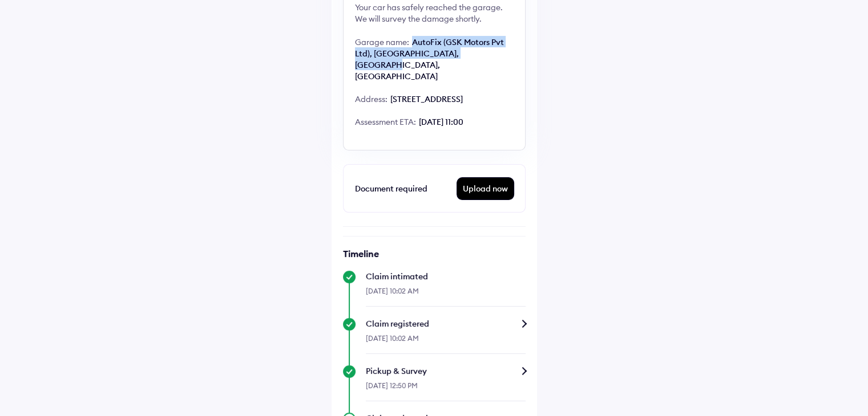 This screenshot has width=868, height=416. Describe the element at coordinates (406, 189) in the screenshot. I see `div: Document required` at that location.